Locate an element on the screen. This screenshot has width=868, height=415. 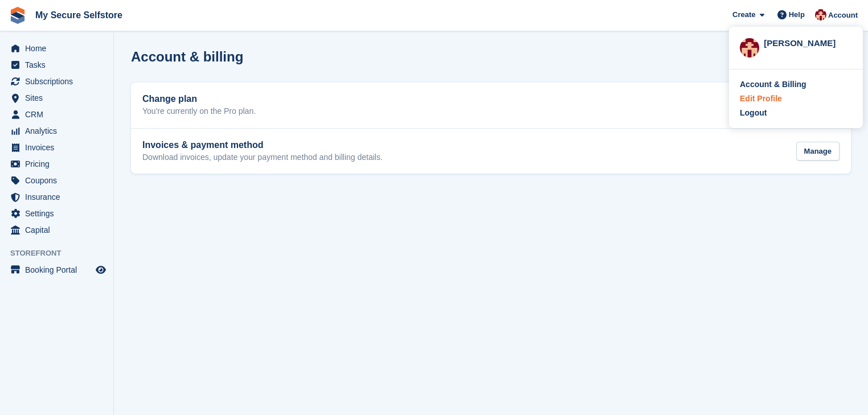
a: Preview store is located at coordinates (101, 270).